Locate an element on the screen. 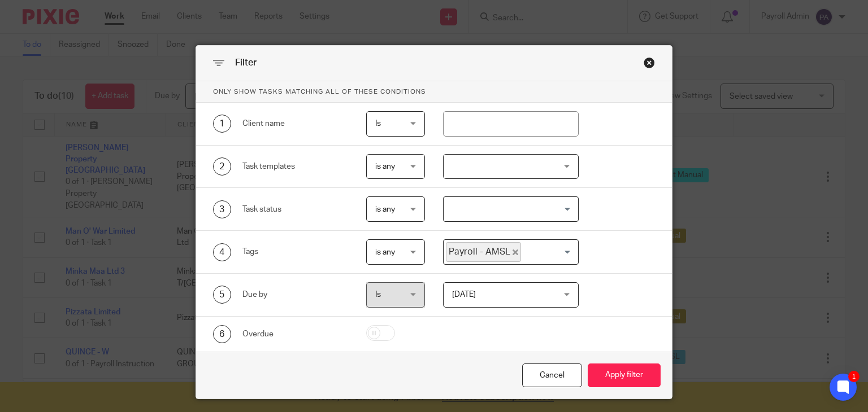 This screenshot has width=868, height=412. p: Only show tasks matching all of these conditions is located at coordinates (434, 92).